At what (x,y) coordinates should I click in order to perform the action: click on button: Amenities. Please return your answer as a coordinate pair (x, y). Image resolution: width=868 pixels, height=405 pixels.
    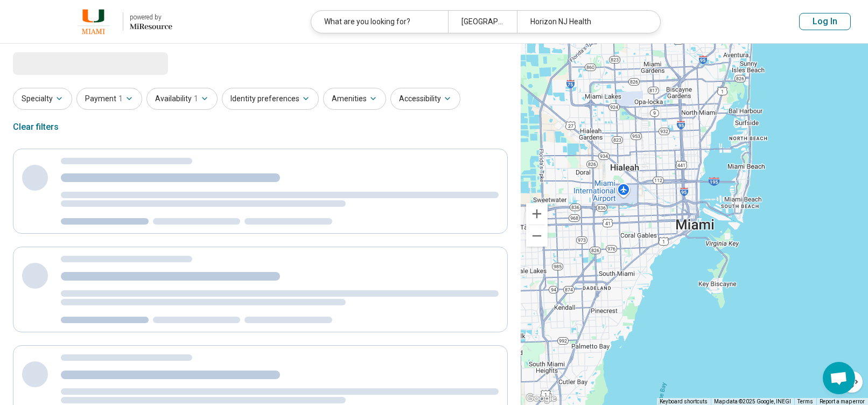
    Looking at the image, I should click on (354, 99).